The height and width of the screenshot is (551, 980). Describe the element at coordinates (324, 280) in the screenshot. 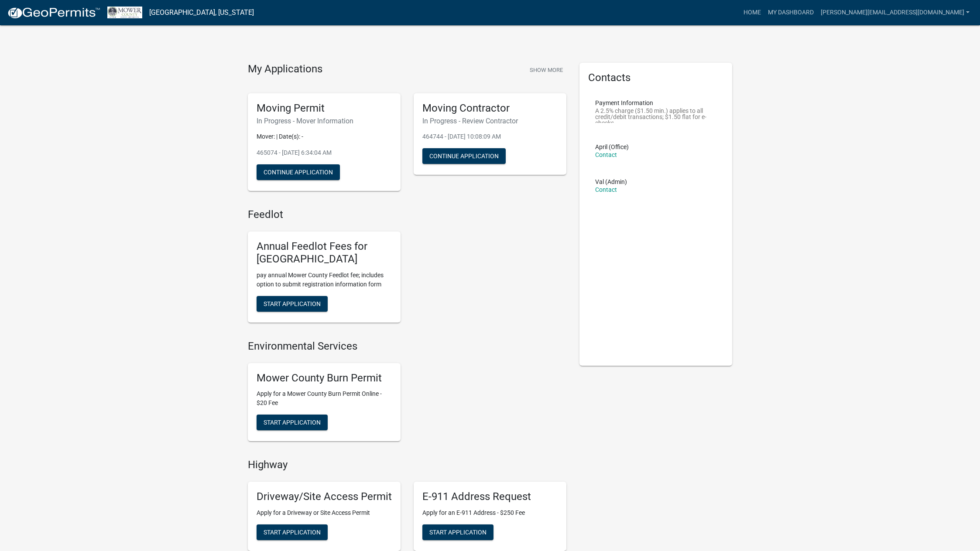

I see `p: pay annual Mower County Feedlot fee; includes option to submit registration information form` at that location.